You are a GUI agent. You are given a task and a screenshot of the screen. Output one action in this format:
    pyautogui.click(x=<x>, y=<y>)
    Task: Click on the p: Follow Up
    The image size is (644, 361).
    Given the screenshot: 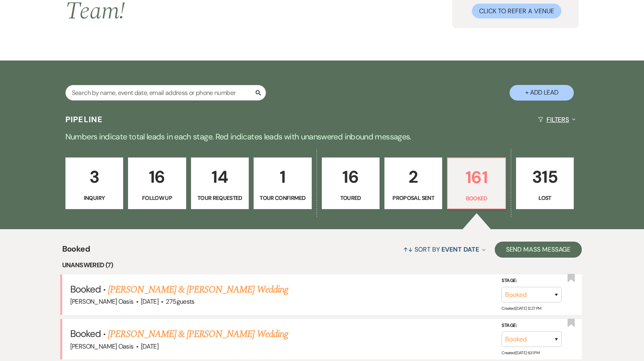 What is the action you would take?
    pyautogui.click(x=157, y=198)
    